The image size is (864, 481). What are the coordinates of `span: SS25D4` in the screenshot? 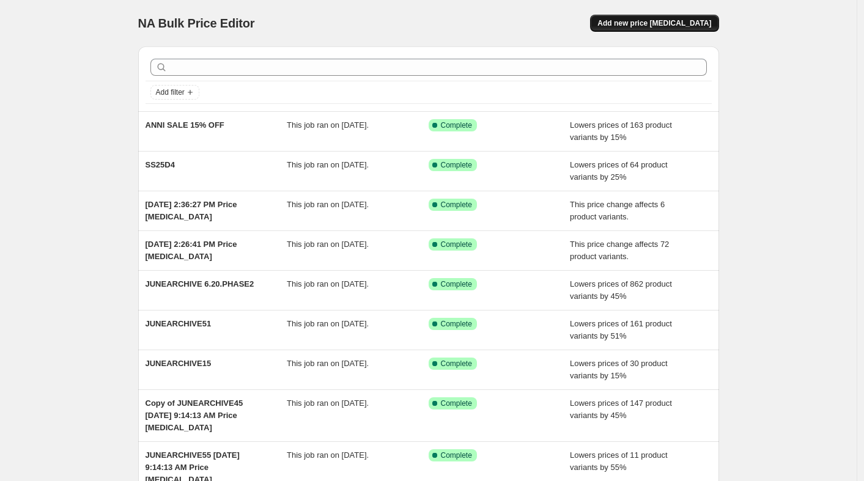 It's located at (160, 165).